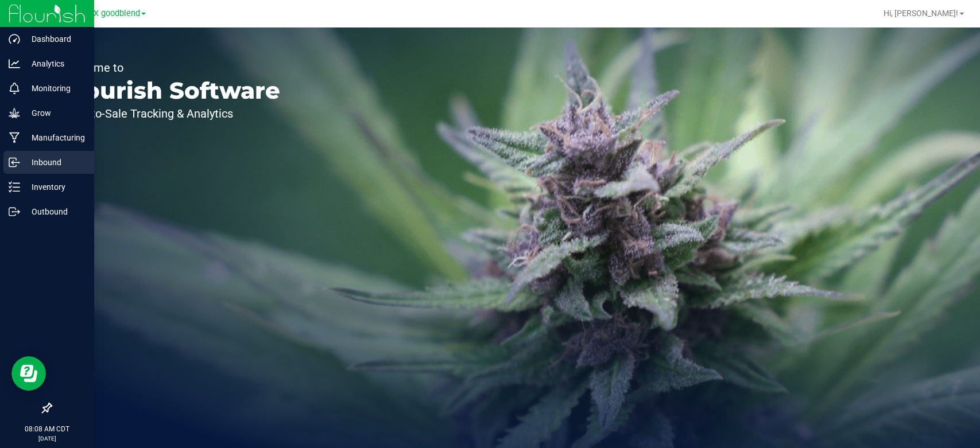 The image size is (980, 448). Describe the element at coordinates (55, 39) in the screenshot. I see `p: Dashboard` at that location.